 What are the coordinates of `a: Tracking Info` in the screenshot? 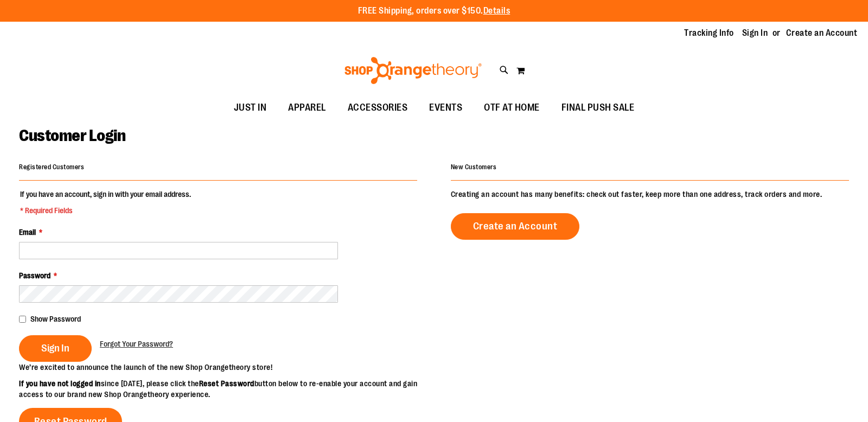 It's located at (709, 33).